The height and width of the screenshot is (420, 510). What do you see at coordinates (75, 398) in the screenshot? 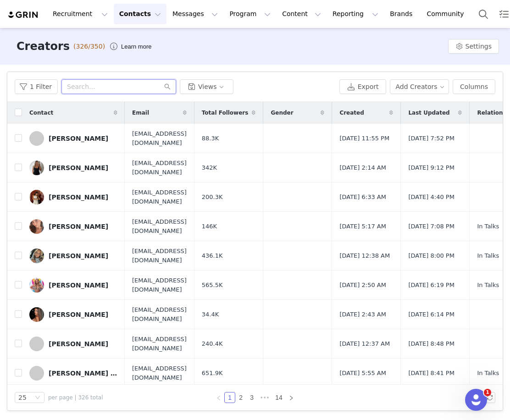
I see `span: per page | 326 total` at bounding box center [75, 398].